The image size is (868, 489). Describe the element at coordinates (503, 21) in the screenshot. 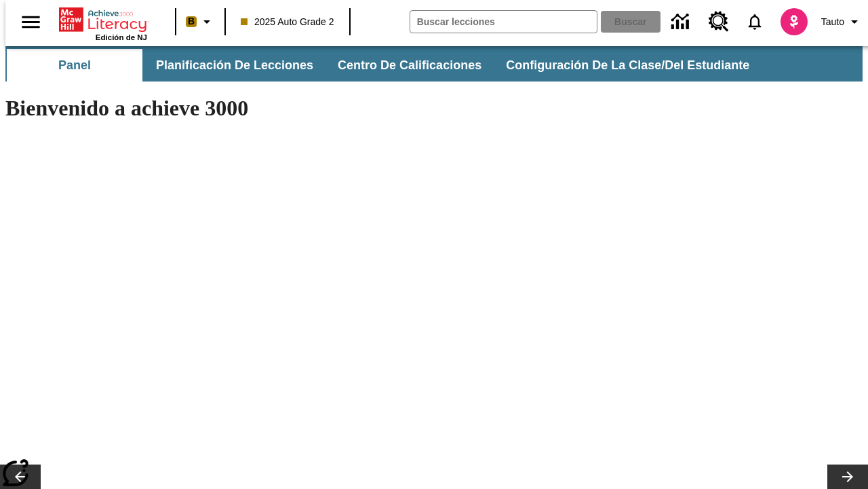

I see `input: Buscar campo` at that location.